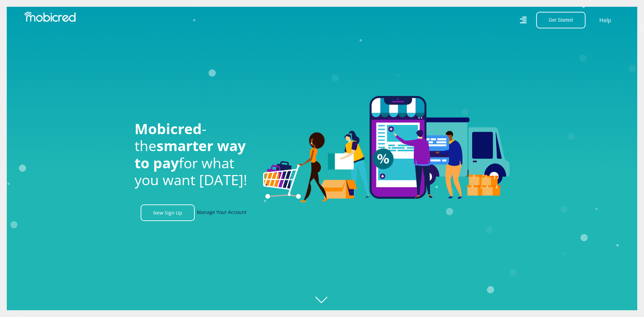 The width and height of the screenshot is (644, 317). I want to click on img: Mobicred, so click(50, 17).